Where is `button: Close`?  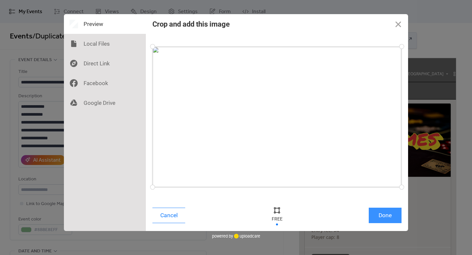
button: Close is located at coordinates (399, 24).